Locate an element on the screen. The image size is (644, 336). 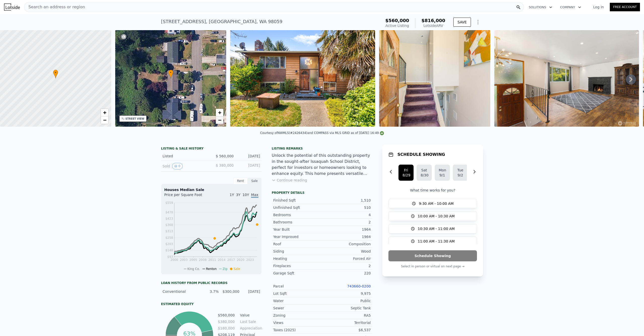
button: Fri8/29 is located at coordinates (406, 172).